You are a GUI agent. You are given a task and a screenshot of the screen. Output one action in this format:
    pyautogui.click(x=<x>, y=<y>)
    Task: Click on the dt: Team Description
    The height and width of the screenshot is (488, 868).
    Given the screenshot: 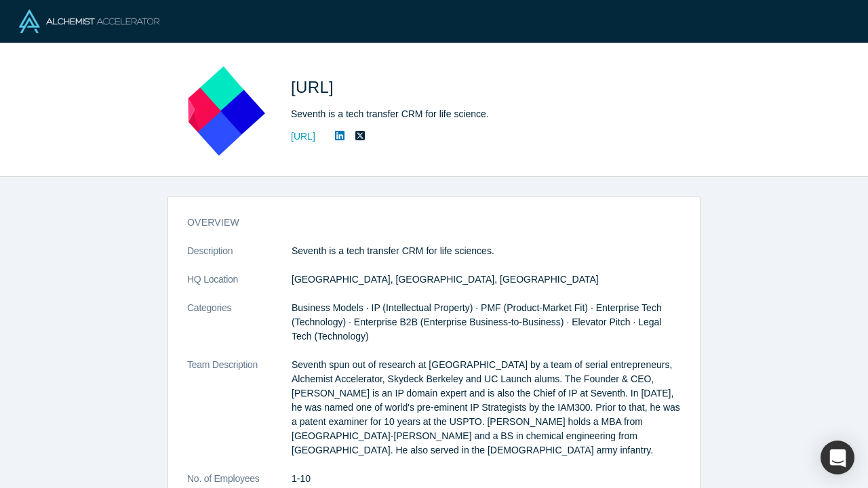 What is the action you would take?
    pyautogui.click(x=240, y=415)
    